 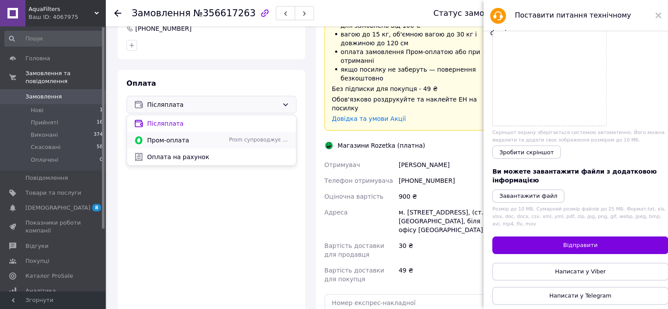 I want to click on li: вагою до 15 кг, об'ємною вагою до 30 кг і довжиною до 120 см, so click(x=409, y=39).